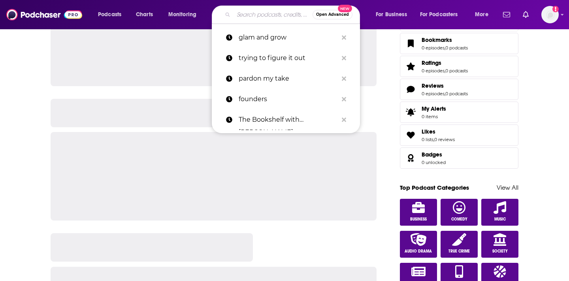 The image size is (569, 281). What do you see at coordinates (550, 15) in the screenshot?
I see `span: Logged in as alignPR` at bounding box center [550, 15].